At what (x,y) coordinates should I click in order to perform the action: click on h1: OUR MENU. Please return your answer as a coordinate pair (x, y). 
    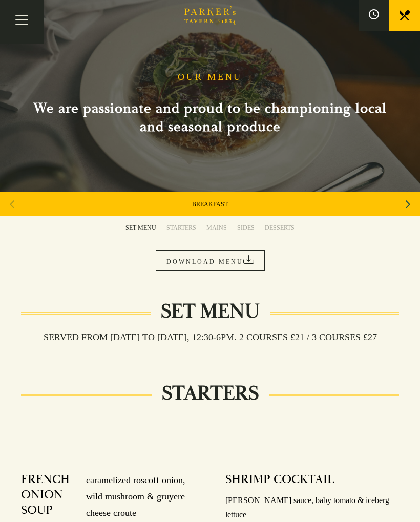
    Looking at the image, I should click on (210, 77).